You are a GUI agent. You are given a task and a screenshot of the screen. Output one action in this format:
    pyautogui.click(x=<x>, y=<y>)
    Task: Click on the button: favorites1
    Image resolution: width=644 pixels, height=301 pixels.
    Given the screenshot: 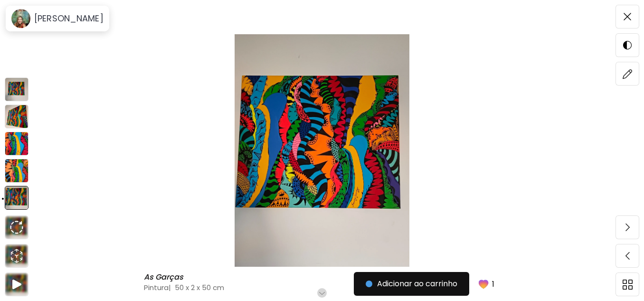 What is the action you would take?
    pyautogui.click(x=484, y=284)
    